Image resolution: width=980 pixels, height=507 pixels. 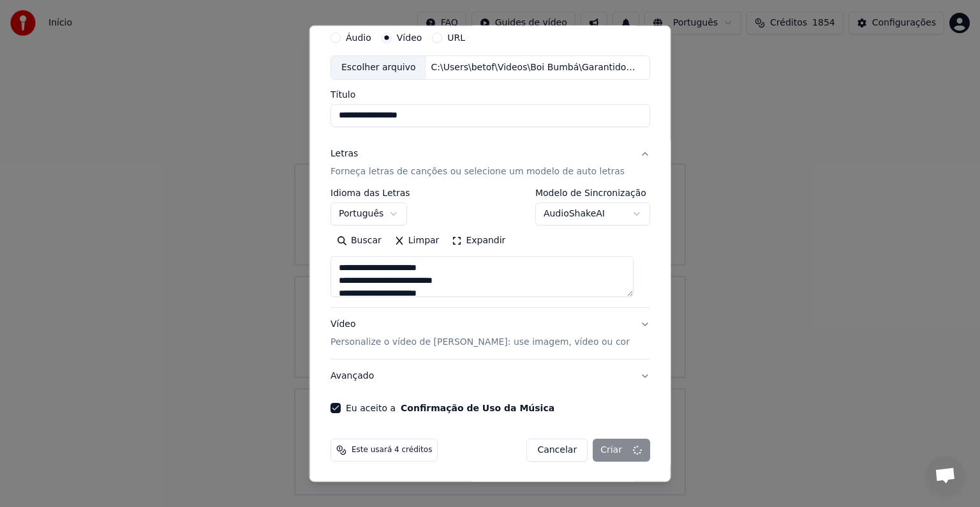 What do you see at coordinates (456, 38) in the screenshot?
I see `label: URL` at bounding box center [456, 38].